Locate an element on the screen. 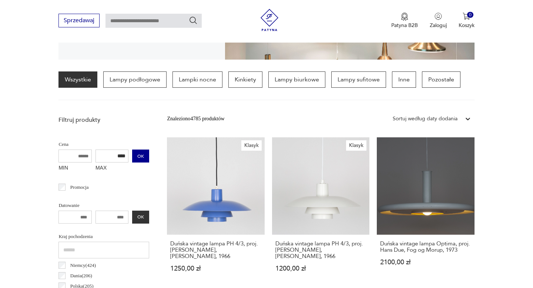 The width and height of the screenshot is (533, 288). p: Filtruj produkty is located at coordinates (104, 120).